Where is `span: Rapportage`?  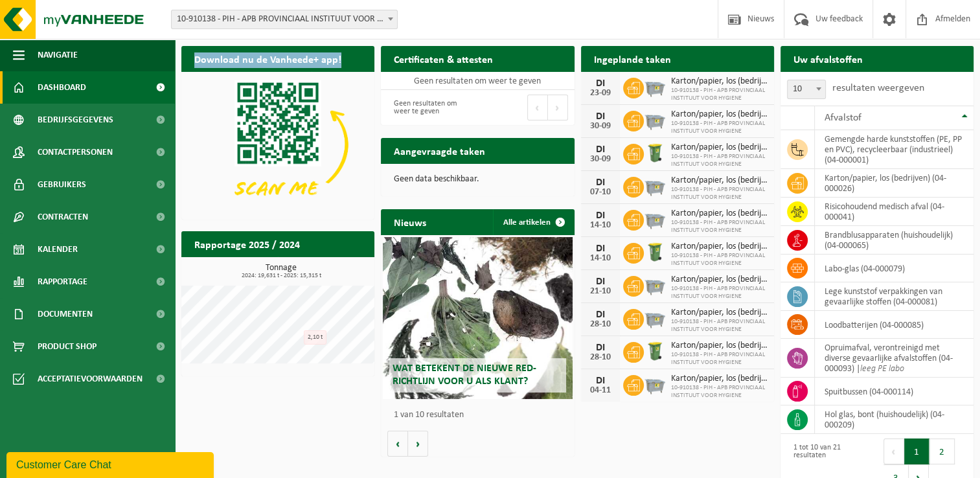 span: Rapportage is located at coordinates (62, 282).